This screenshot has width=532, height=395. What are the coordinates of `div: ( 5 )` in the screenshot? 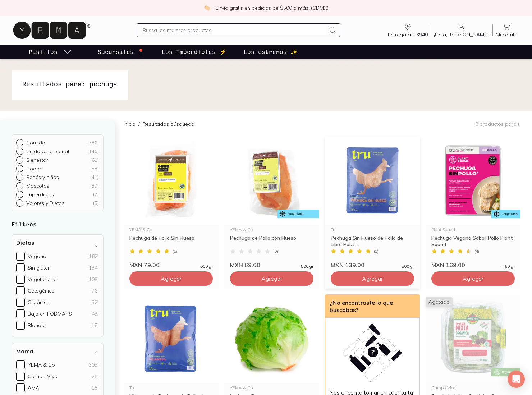 It's located at (96, 203).